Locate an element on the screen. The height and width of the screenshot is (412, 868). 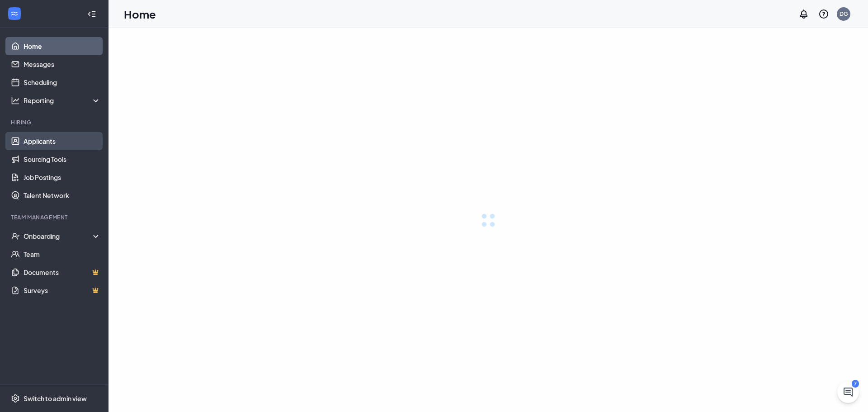
svg: Notifications is located at coordinates (803, 14).